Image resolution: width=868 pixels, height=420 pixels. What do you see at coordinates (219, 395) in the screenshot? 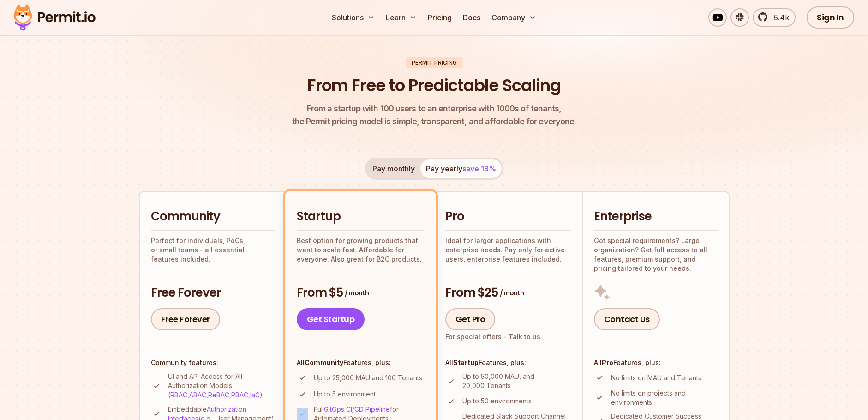
I see `a: ReBAC` at bounding box center [219, 395].